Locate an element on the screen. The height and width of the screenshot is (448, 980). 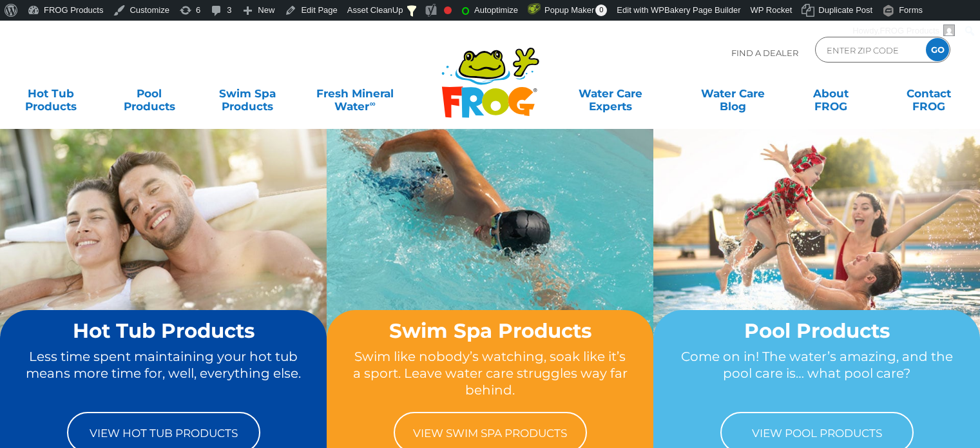
h2: Hot Tub Products is located at coordinates (163, 331).